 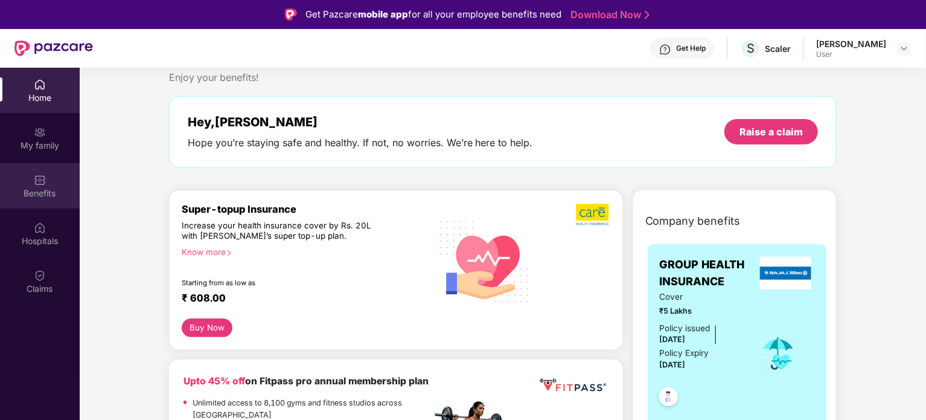 I want to click on div: Know more, so click(x=303, y=251).